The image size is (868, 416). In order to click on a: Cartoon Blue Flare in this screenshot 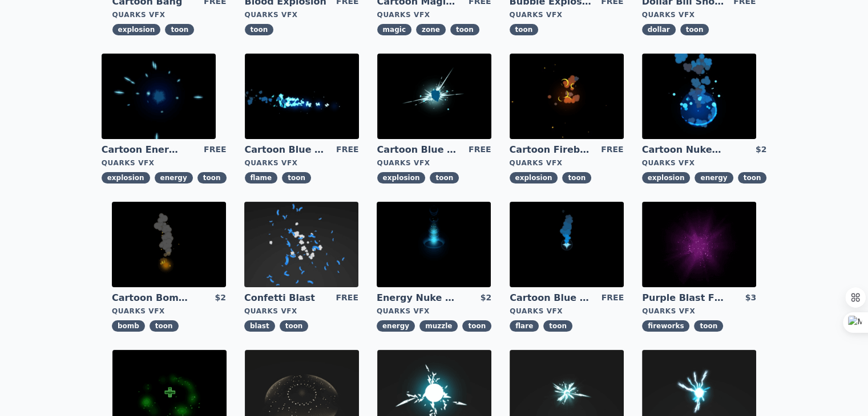, I will do `click(551, 299)`.